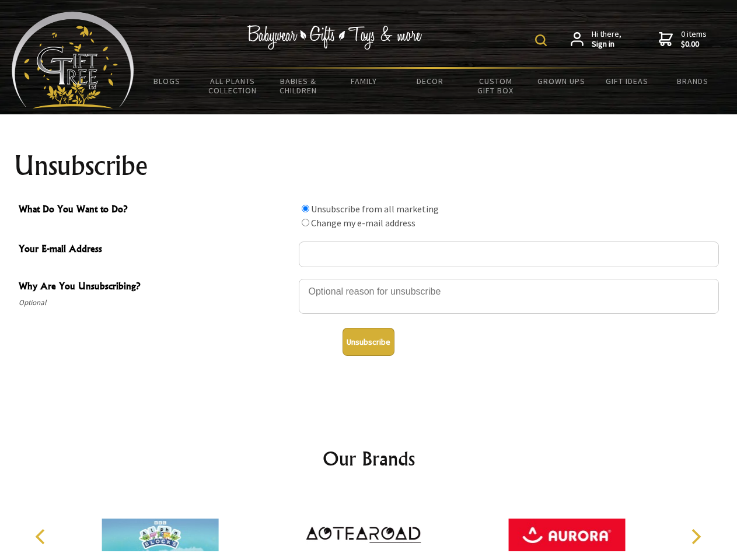 The width and height of the screenshot is (737, 560). I want to click on input: Your E-mail Address, so click(508, 255).